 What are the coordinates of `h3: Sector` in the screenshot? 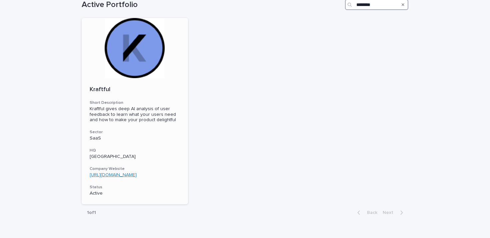 It's located at (135, 132).